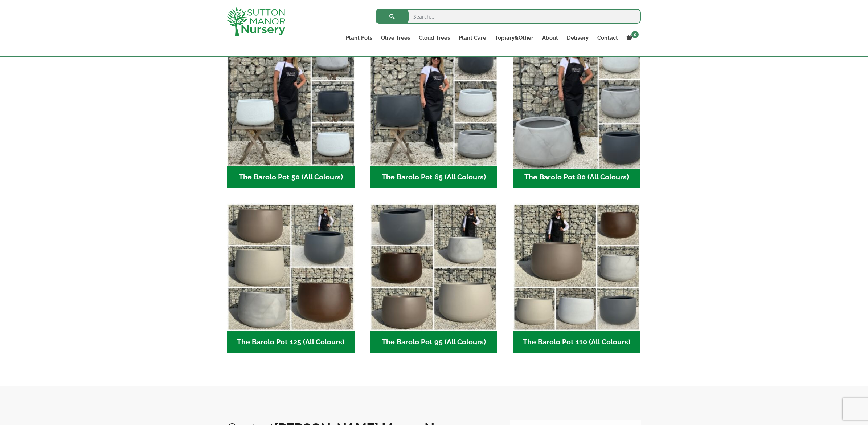  What do you see at coordinates (577, 113) in the screenshot?
I see `a: Visit product category The Barolo Pot 80 (All Colours)` at bounding box center [577, 113].